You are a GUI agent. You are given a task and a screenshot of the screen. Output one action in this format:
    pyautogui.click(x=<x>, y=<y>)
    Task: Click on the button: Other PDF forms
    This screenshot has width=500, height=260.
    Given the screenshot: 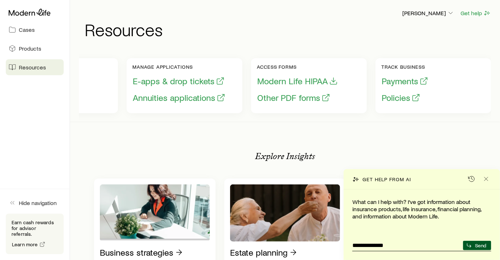 What is the action you would take?
    pyautogui.click(x=294, y=98)
    